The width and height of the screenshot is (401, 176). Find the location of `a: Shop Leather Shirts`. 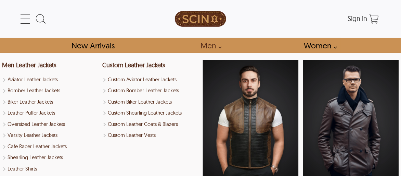

a: Shop Leather Shirts is located at coordinates (50, 168).